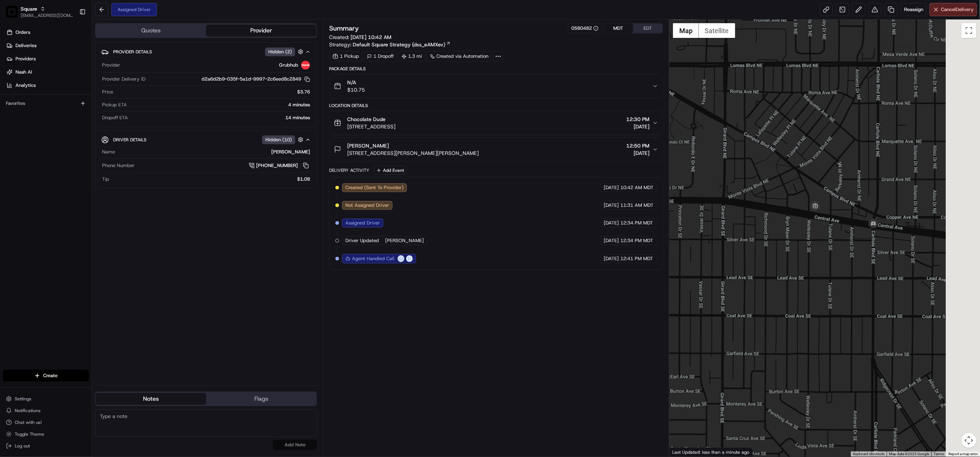  I want to click on span: 10:42 AM MDT, so click(637, 188).